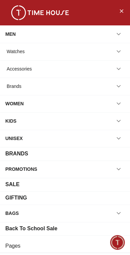  What do you see at coordinates (19, 69) in the screenshot?
I see `div: Accessories` at bounding box center [19, 69].